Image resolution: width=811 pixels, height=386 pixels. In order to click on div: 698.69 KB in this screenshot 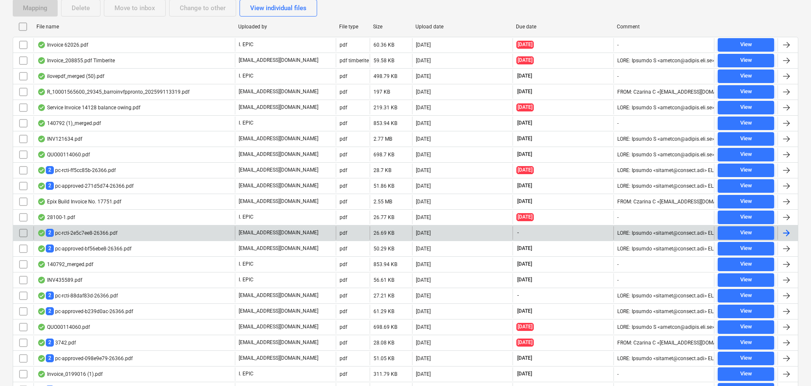, I will do `click(385, 327)`.